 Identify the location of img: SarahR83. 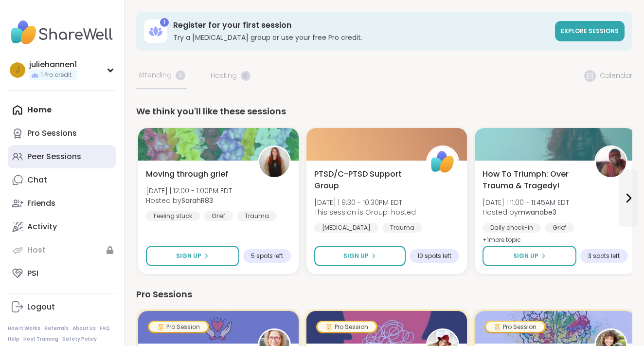
(274, 162).